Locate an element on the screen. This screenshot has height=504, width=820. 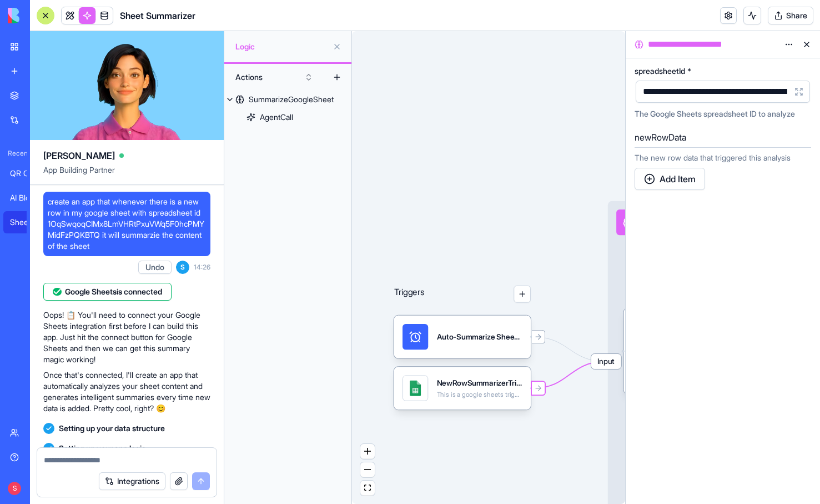
span: 14:26 is located at coordinates (202, 267).